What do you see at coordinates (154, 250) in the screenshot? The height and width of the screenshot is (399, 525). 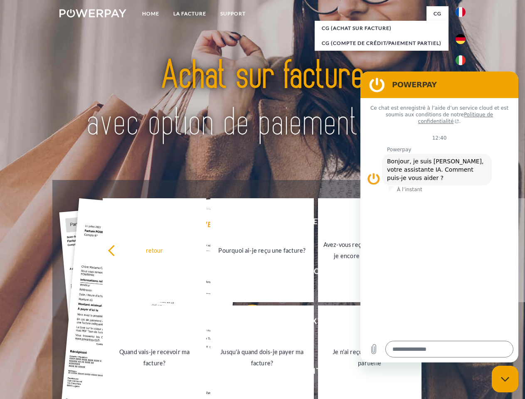 I see `div: retour` at bounding box center [154, 250].